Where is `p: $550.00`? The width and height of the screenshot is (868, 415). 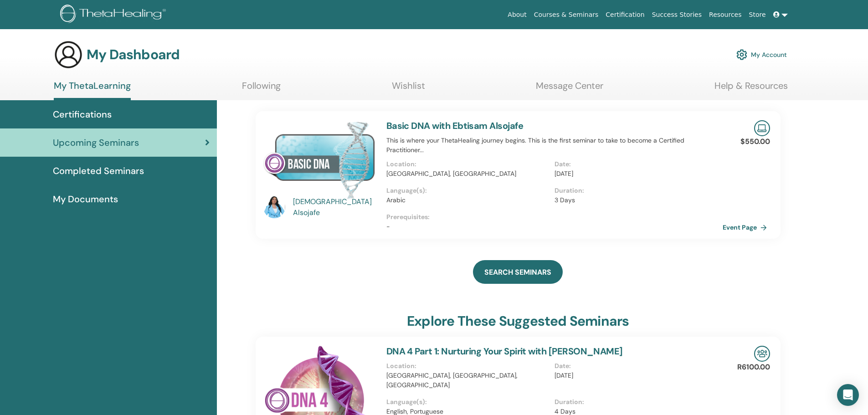 p: $550.00 is located at coordinates (756, 142).